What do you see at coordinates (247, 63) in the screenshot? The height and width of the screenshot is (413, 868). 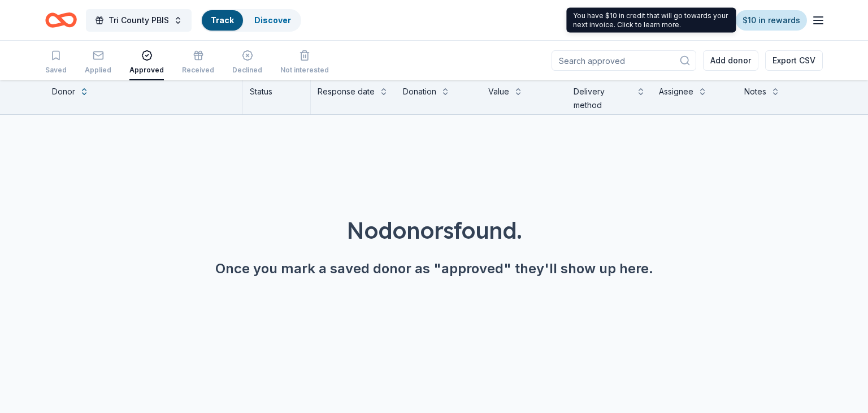 I see `button: Declined` at bounding box center [247, 63].